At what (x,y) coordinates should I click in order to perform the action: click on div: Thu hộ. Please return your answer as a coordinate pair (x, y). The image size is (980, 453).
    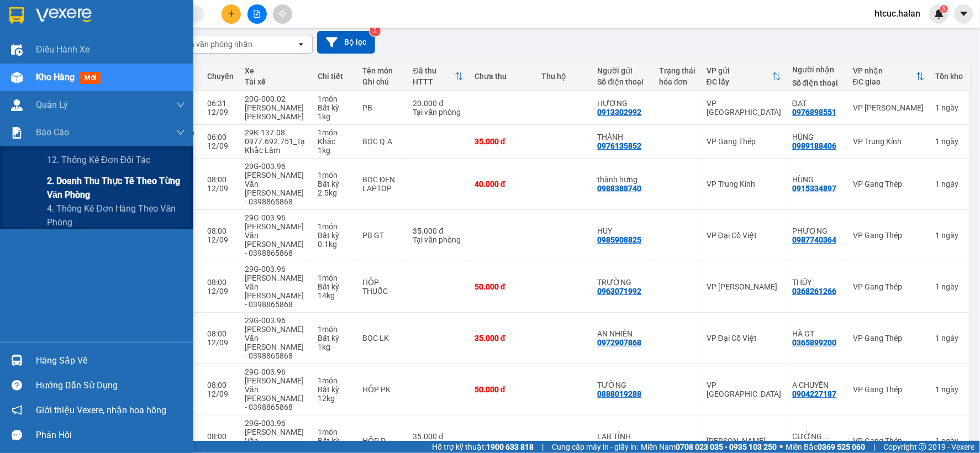
    Looking at the image, I should click on (564, 76).